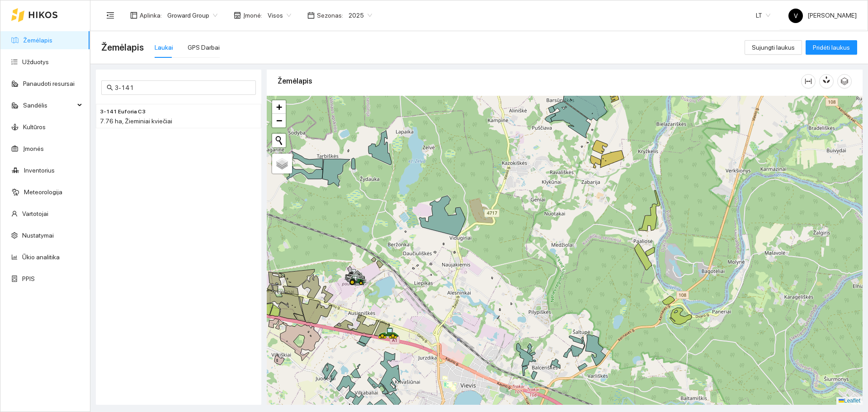  I want to click on button: Pridėti laukus, so click(832, 48).